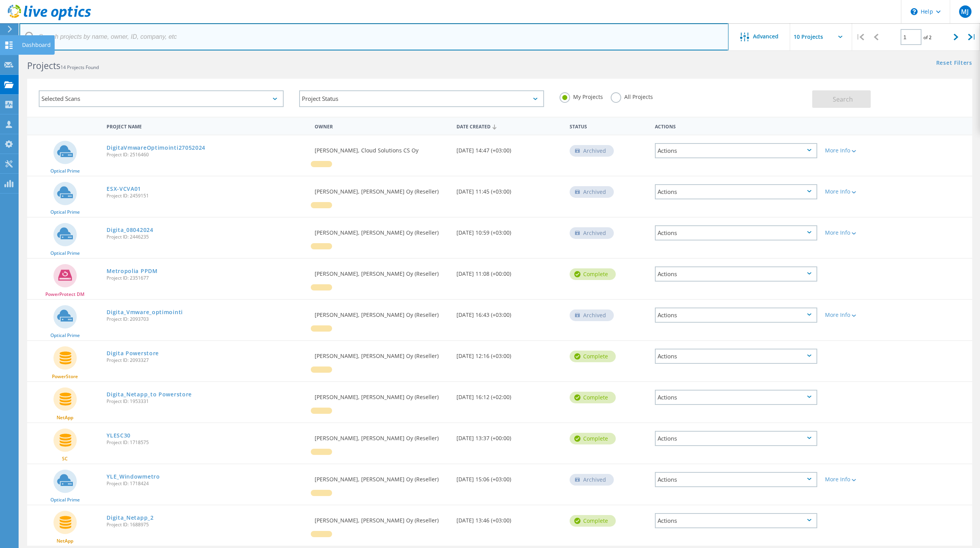 This screenshot has width=980, height=548. What do you see at coordinates (207, 401) in the screenshot?
I see `span: Project ID: 1953331` at bounding box center [207, 401].